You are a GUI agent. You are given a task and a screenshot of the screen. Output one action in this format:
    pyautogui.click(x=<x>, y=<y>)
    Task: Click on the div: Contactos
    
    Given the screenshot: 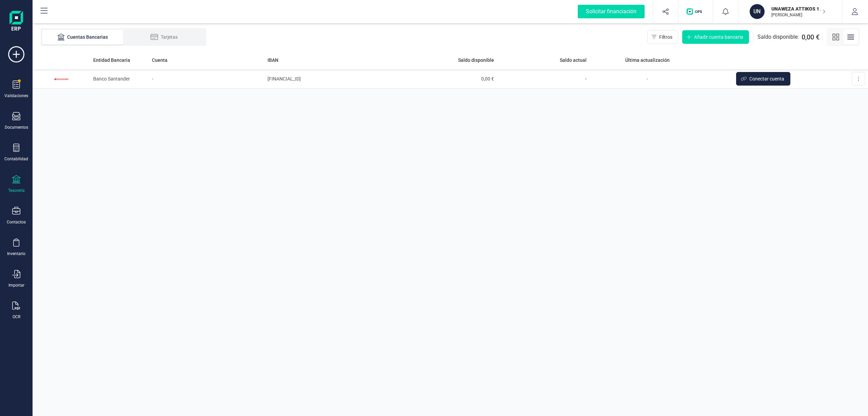 What is the action you would take?
    pyautogui.click(x=16, y=222)
    